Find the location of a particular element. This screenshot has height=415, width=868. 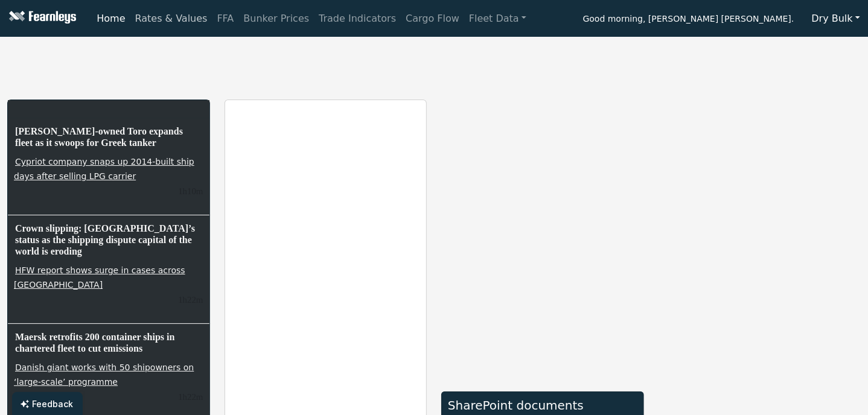

a: FFA is located at coordinates (226, 19).